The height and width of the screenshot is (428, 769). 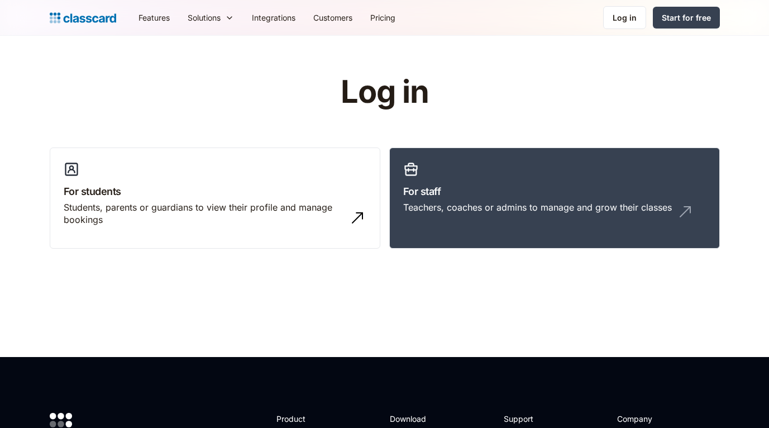 I want to click on h3: For staff, so click(x=555, y=191).